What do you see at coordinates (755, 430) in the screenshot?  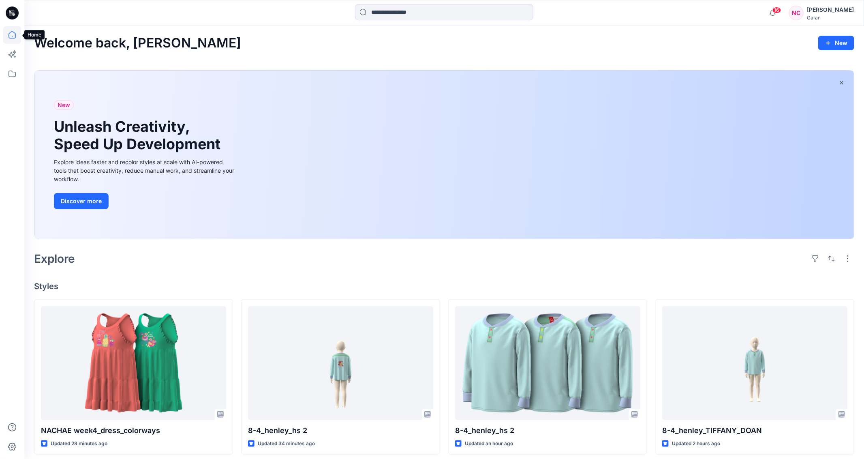 I see `p: 8-4_henley_TIFFANY_DOAN` at bounding box center [755, 430].